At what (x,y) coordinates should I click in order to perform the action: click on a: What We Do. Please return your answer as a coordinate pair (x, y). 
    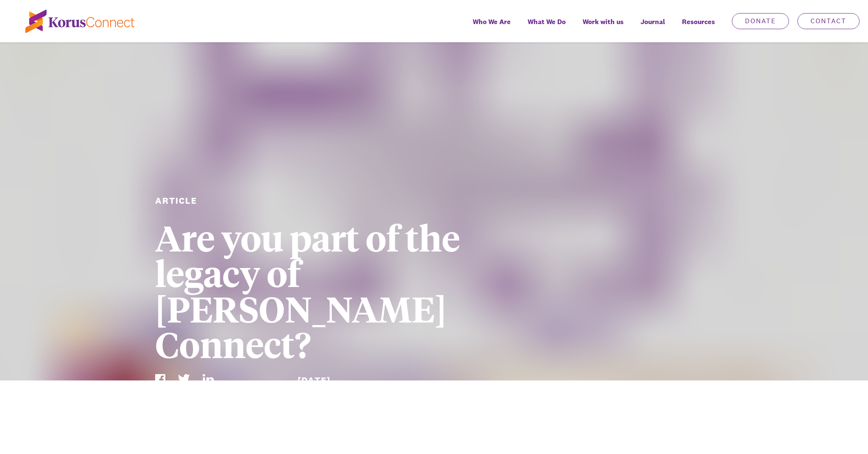
    Looking at the image, I should click on (547, 27).